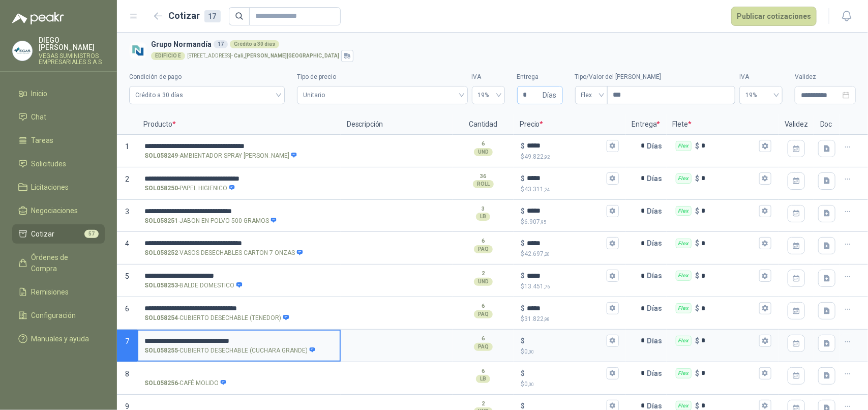  I want to click on strong: SOL058255, so click(161, 351).